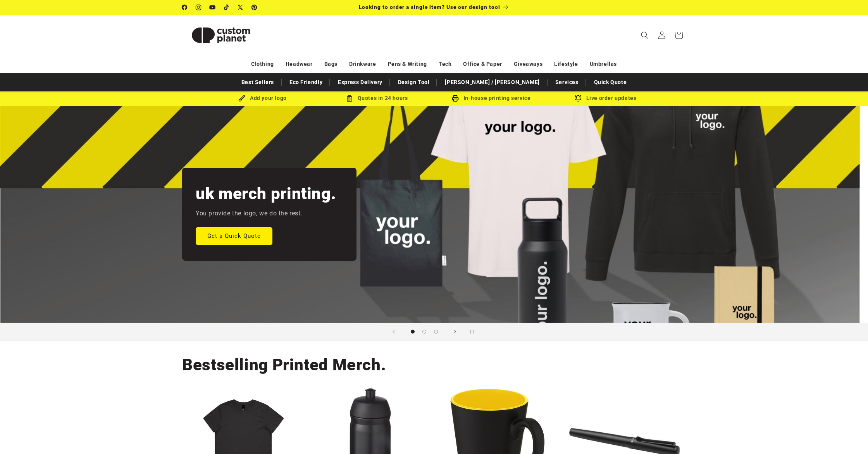  Describe the element at coordinates (331, 64) in the screenshot. I see `a: Bags` at that location.